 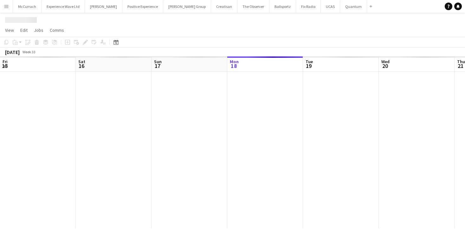 I want to click on span: Fri, so click(x=5, y=62).